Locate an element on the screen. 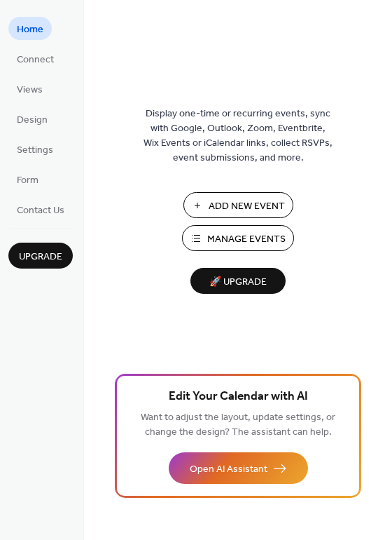  span: Contact Us is located at coordinates (40, 210).